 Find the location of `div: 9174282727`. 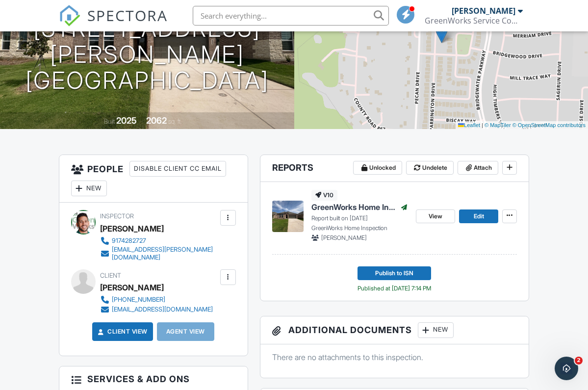

div: 9174282727 is located at coordinates (129, 241).